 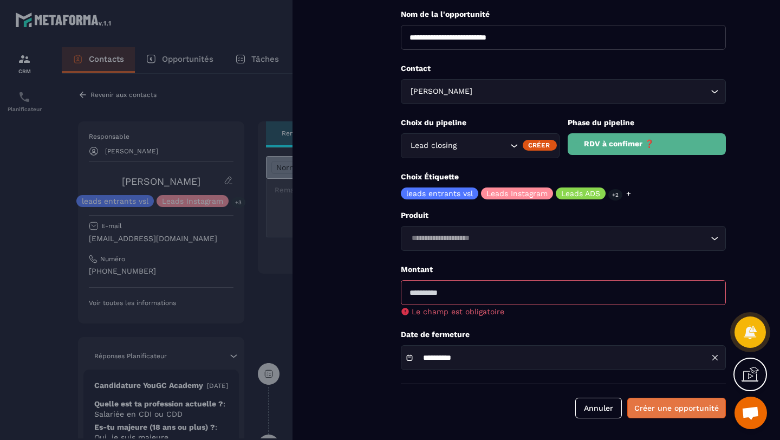 What do you see at coordinates (539, 145) in the screenshot?
I see `div: Créer` at bounding box center [539, 145].